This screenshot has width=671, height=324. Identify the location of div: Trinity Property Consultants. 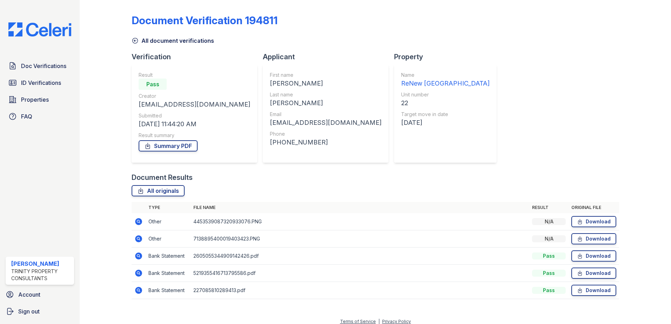
(41, 275).